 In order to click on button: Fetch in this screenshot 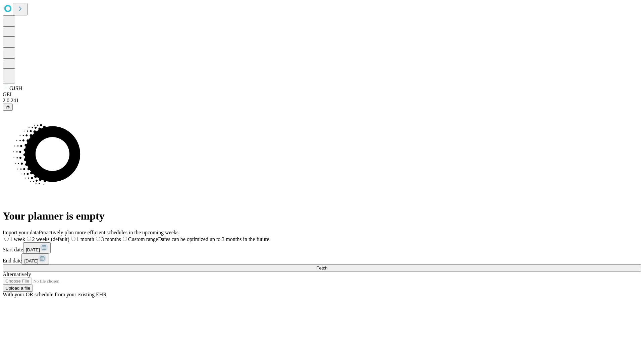, I will do `click(322, 268)`.